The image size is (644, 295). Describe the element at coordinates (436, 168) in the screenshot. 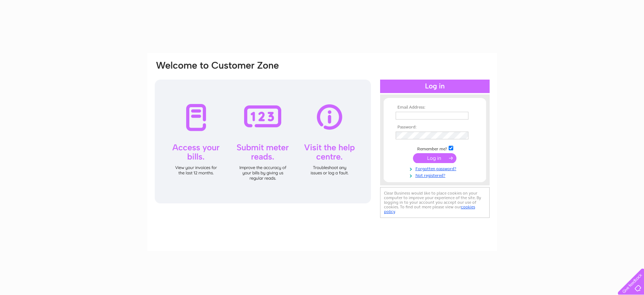

I see `a: Forgotten password?` at that location.